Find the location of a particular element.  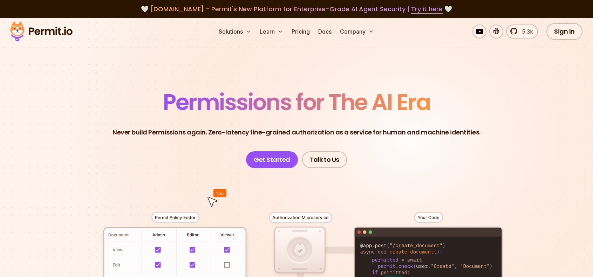

a: Docs is located at coordinates (325, 32).